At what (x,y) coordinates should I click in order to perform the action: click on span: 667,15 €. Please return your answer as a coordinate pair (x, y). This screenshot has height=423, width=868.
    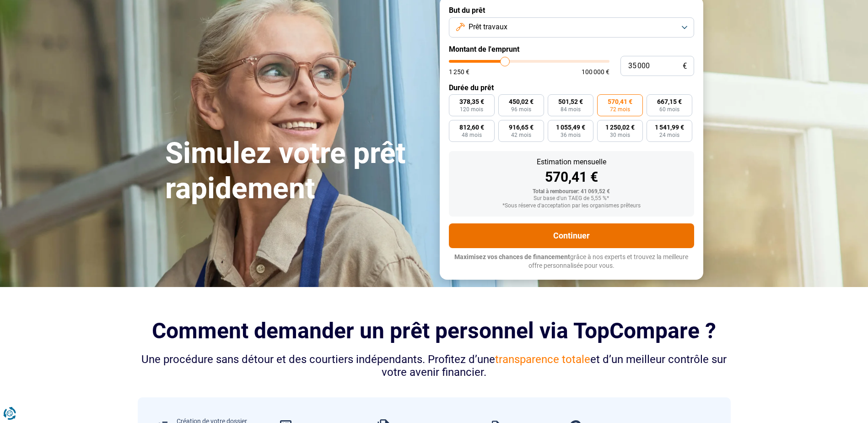
    Looking at the image, I should click on (670, 101).